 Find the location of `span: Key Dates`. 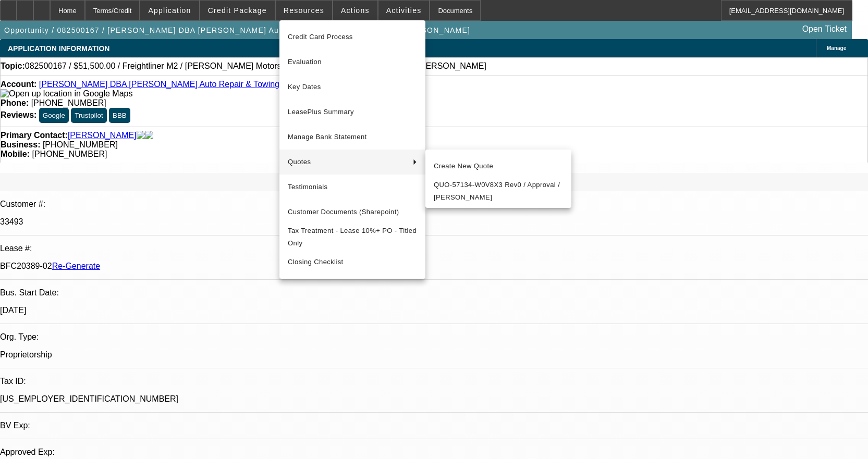

span: Key Dates is located at coordinates (352, 87).